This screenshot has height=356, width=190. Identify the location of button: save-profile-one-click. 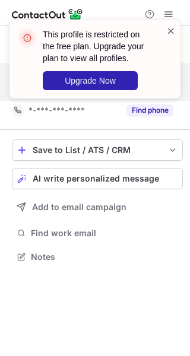
(97, 150).